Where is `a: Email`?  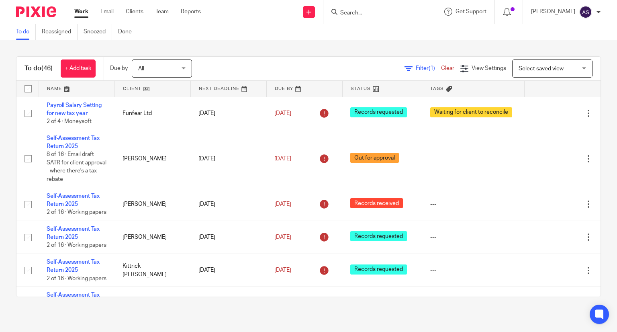 a: Email is located at coordinates (107, 12).